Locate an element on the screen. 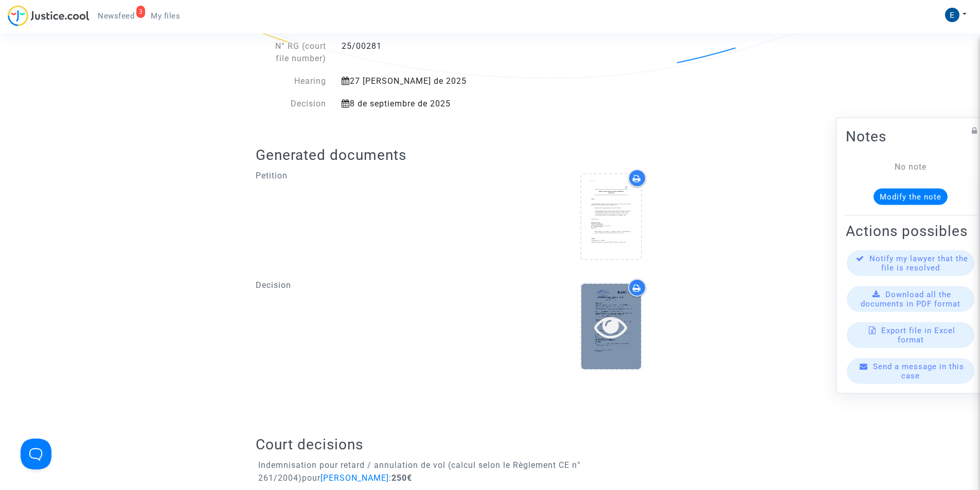 This screenshot has width=980, height=490. a: My files is located at coordinates (165, 16).